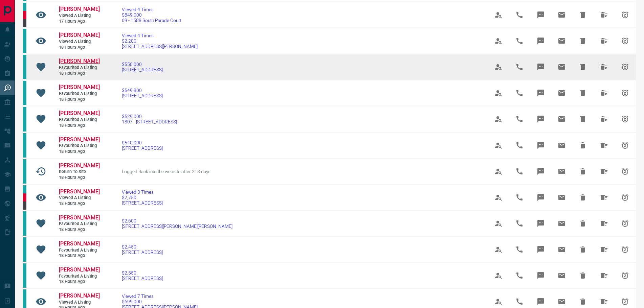 The image size is (644, 308). I want to click on div: property.ca, so click(25, 15).